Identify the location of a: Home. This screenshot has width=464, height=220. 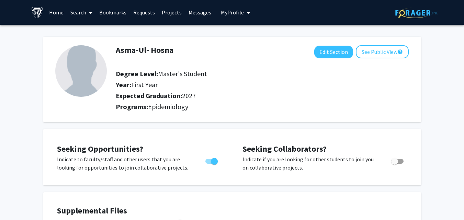
(56, 12).